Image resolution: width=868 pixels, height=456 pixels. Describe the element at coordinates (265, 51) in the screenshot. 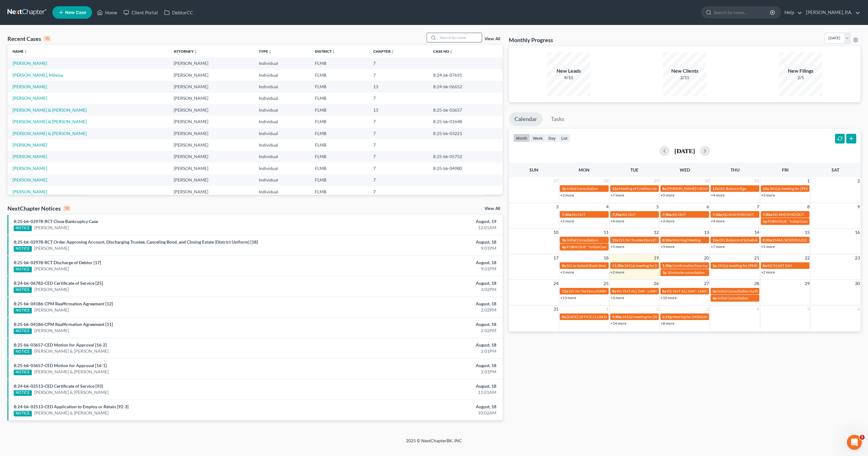

I see `a: Typeunfold_more` at that location.